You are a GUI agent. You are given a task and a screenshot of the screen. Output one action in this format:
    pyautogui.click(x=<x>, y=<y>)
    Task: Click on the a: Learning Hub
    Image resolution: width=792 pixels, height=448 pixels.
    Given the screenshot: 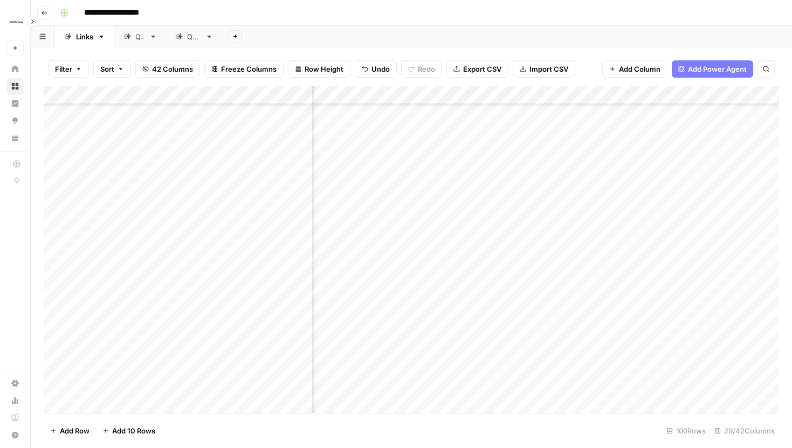 What is the action you would take?
    pyautogui.click(x=15, y=418)
    